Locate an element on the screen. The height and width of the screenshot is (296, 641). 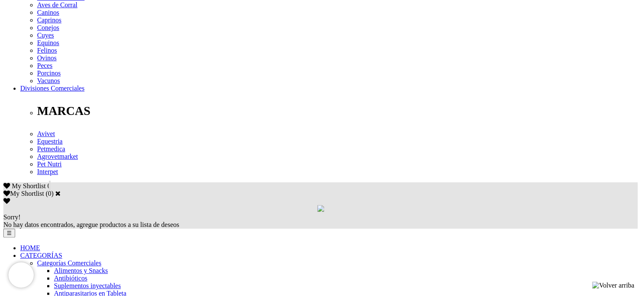
a: Ovinos is located at coordinates (47, 58).